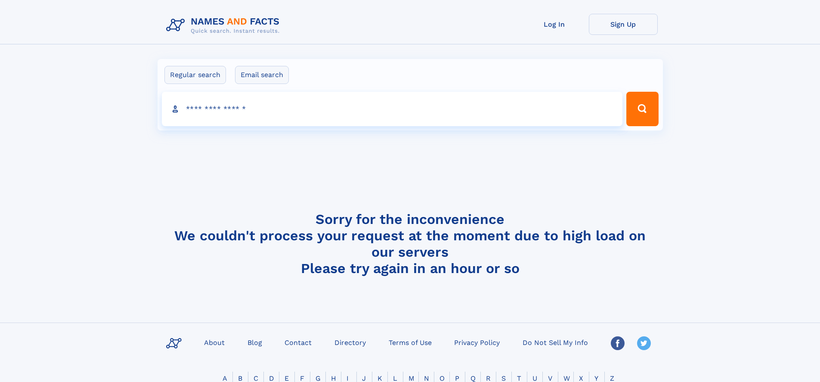 The image size is (820, 382). What do you see at coordinates (623, 24) in the screenshot?
I see `a: Sign Up` at bounding box center [623, 24].